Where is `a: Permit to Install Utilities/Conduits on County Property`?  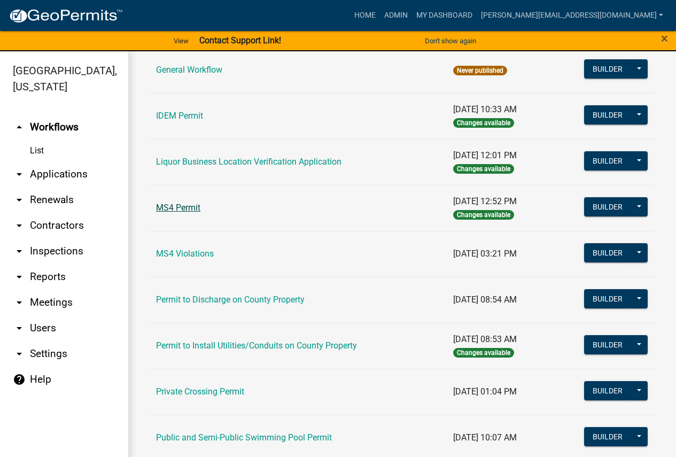 a: Permit to Install Utilities/Conduits on County Property is located at coordinates (257, 345).